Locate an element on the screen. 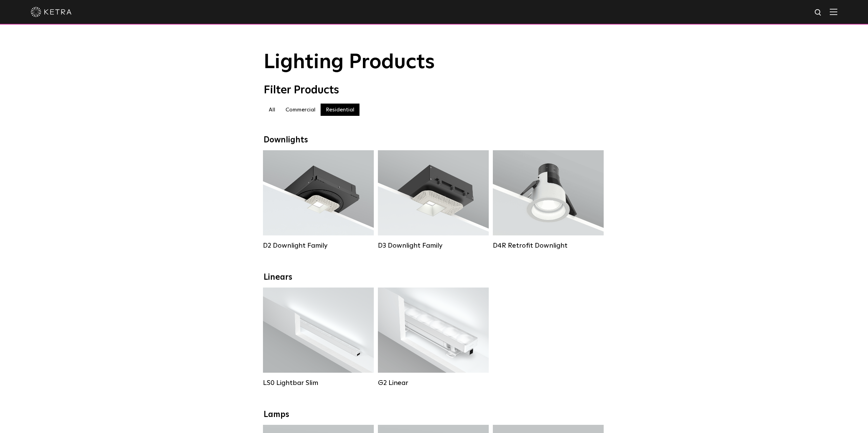 The image size is (868, 433). div: Linears is located at coordinates (434, 278).